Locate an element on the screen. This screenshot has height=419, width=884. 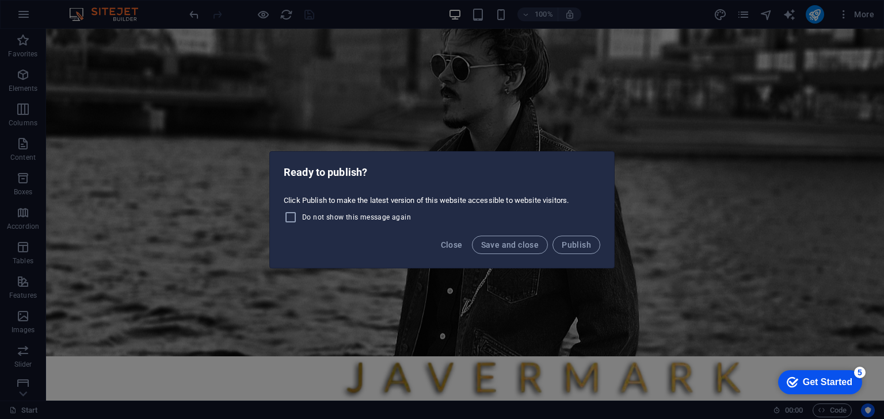
span: Publish is located at coordinates (576, 245).